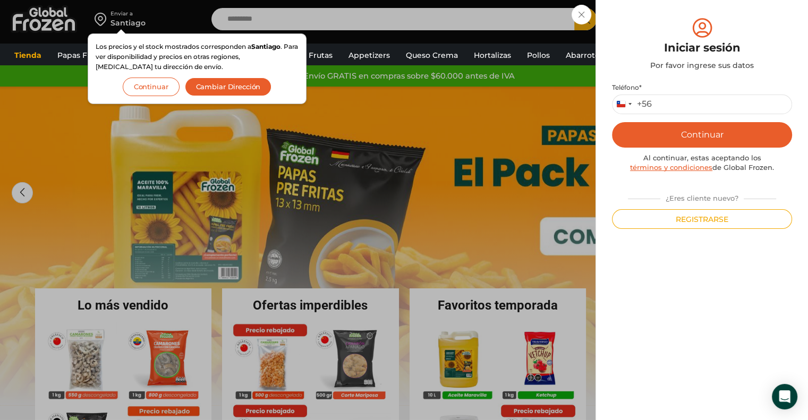  What do you see at coordinates (644, 104) in the screenshot?
I see `div: +56` at bounding box center [644, 104].